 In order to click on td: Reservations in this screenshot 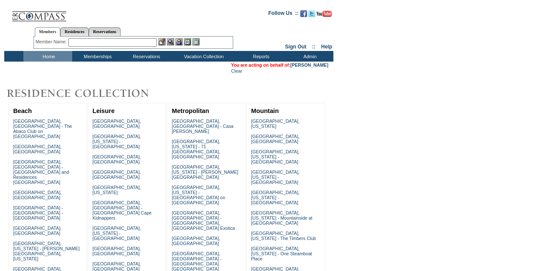, I will do `click(145, 56)`.